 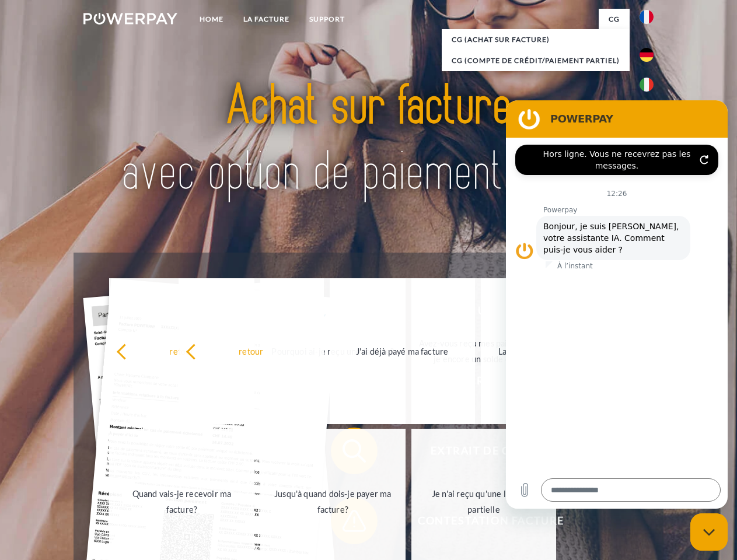 What do you see at coordinates (111, 61) in the screenshot?
I see `p: Ce chat est enregistré à l’aide d’un service cloud et est soumis aux conditions de notre .` at bounding box center [111, 61].